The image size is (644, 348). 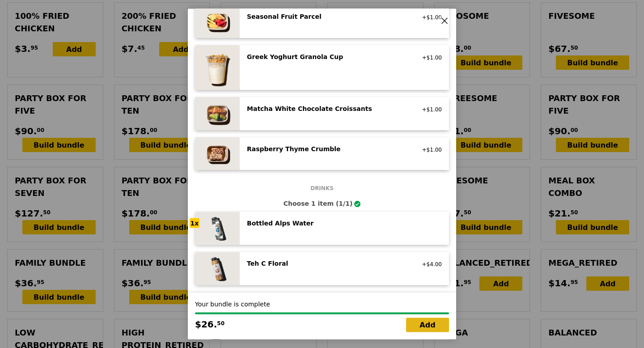 What do you see at coordinates (217, 308) in the screenshot?
I see `img: daily_normal_HORZ-bandung-gao.jpg` at bounding box center [217, 308].